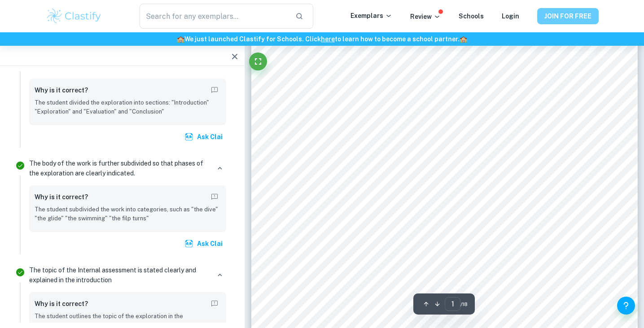 Image resolution: width=644 pixels, height=328 pixels. What do you see at coordinates (568, 16) in the screenshot?
I see `button: JOIN FOR FREE` at bounding box center [568, 16].